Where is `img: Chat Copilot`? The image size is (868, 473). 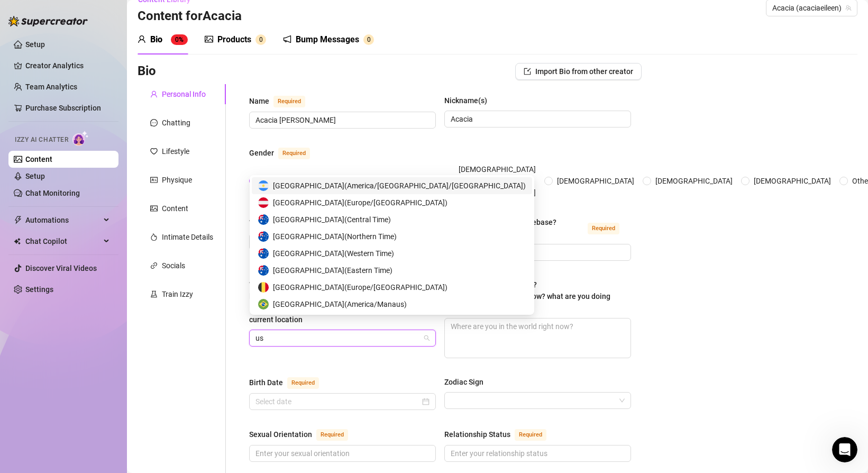 img: Chat Copilot is located at coordinates (17, 242).